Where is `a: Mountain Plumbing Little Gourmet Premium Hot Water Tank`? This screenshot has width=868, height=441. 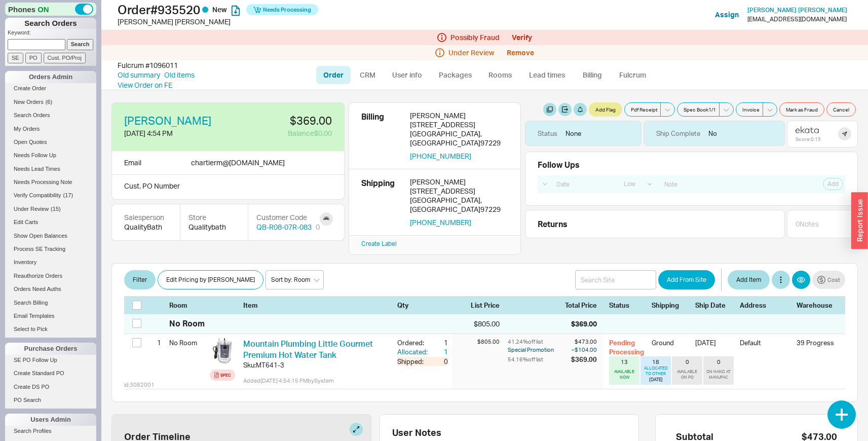
a: Mountain Plumbing Little Gourmet Premium Hot Water Tank is located at coordinates (308, 349).